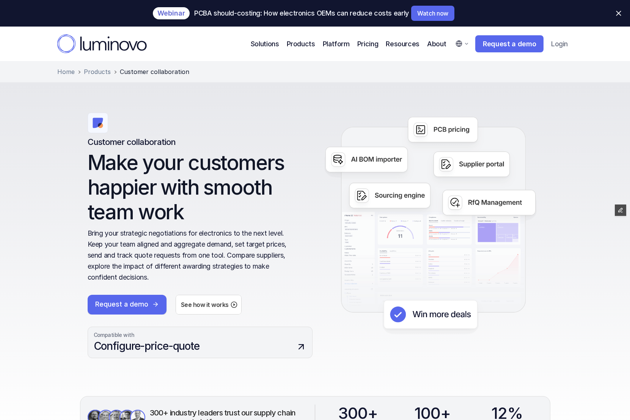 The image size is (630, 420). Describe the element at coordinates (132, 142) in the screenshot. I see `h6: Customer collaboration` at that location.